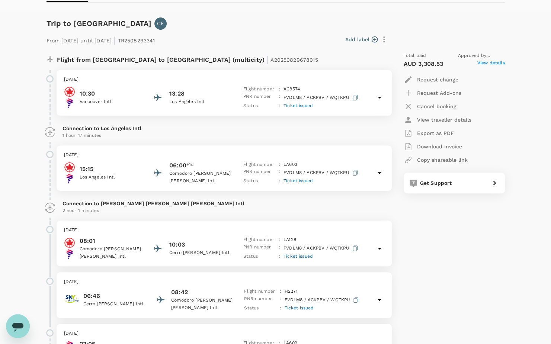 The height and width of the screenshot is (344, 551). Describe the element at coordinates (437, 106) in the screenshot. I see `p: Cancel booking` at that location.